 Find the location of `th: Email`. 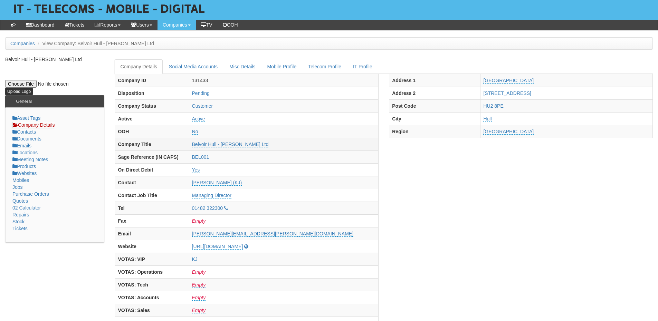

th: Email is located at coordinates (152, 233).